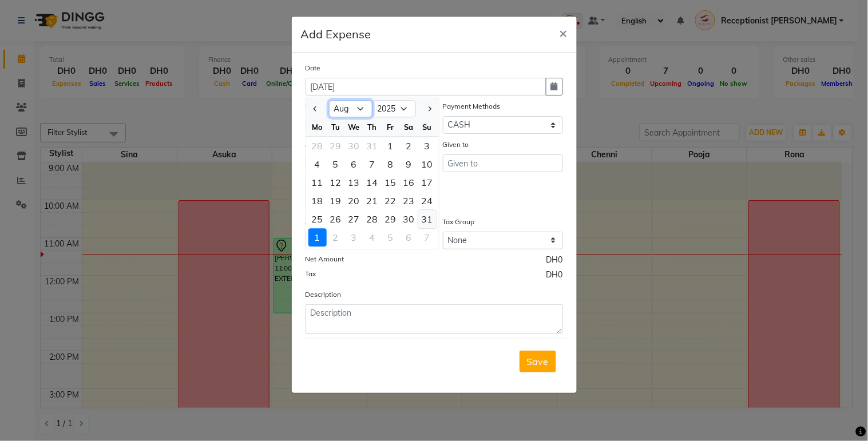 The height and width of the screenshot is (441, 868). What do you see at coordinates (391, 182) in the screenshot?
I see `div: 15` at bounding box center [391, 182].